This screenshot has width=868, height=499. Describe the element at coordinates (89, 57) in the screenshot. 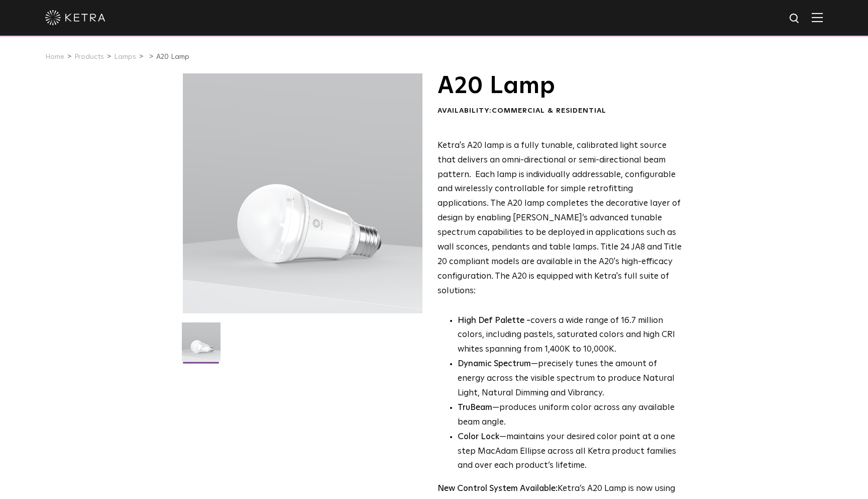

I see `a: Products` at that location.